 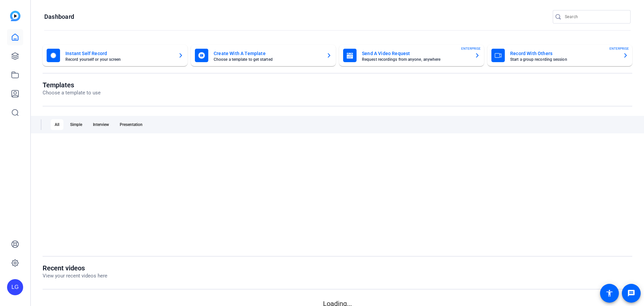 I want to click on h1: Dashboard, so click(x=59, y=17).